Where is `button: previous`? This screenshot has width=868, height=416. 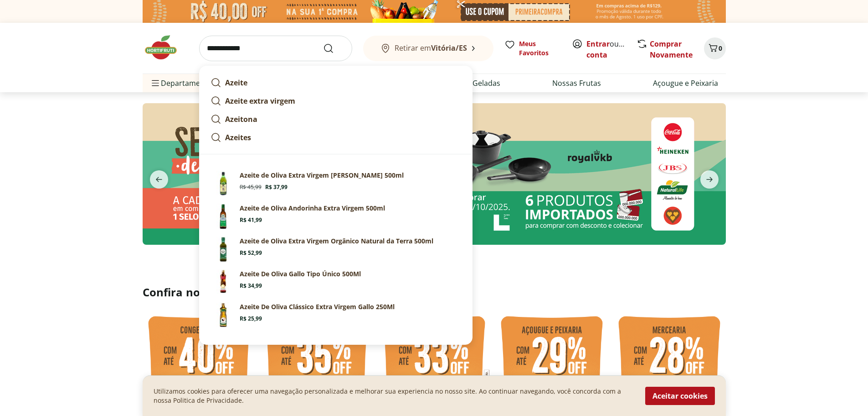 button: previous is located at coordinates (159, 179).